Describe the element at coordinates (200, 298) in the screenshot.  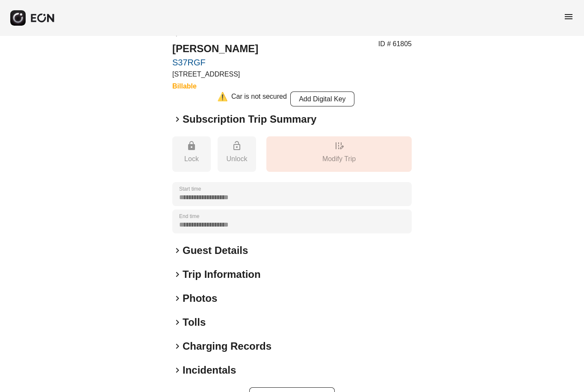
I see `h2: Photos` at that location.